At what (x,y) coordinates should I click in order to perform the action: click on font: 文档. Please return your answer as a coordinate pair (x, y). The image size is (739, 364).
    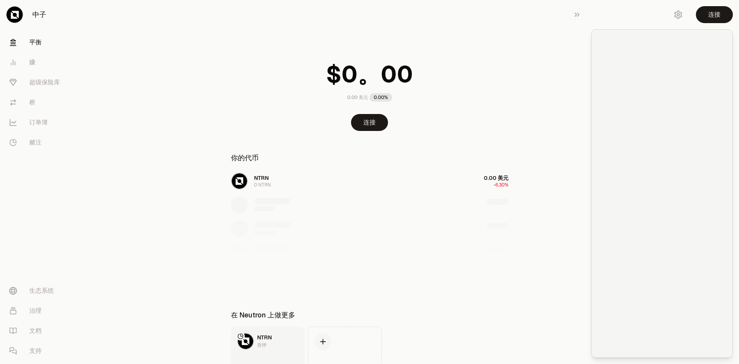
    Looking at the image, I should click on (35, 330).